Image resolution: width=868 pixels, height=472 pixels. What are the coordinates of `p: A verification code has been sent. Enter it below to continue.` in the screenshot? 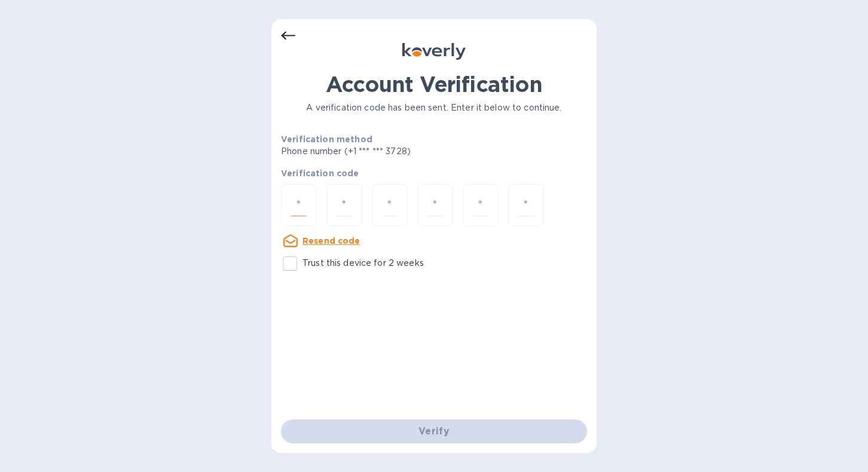 It's located at (434, 107).